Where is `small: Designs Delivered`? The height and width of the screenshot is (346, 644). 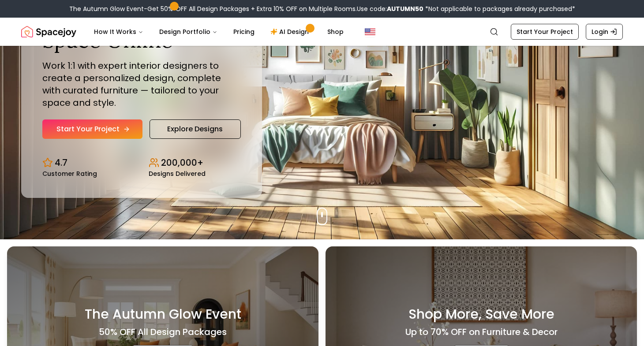 small: Designs Delivered is located at coordinates (177, 174).